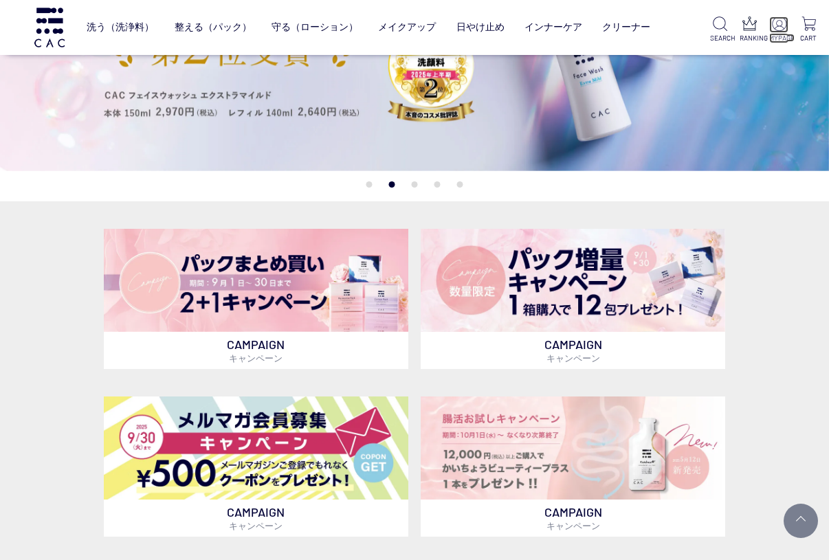 The width and height of the screenshot is (829, 560). Describe the element at coordinates (392, 184) in the screenshot. I see `button: 2 of 5` at that location.